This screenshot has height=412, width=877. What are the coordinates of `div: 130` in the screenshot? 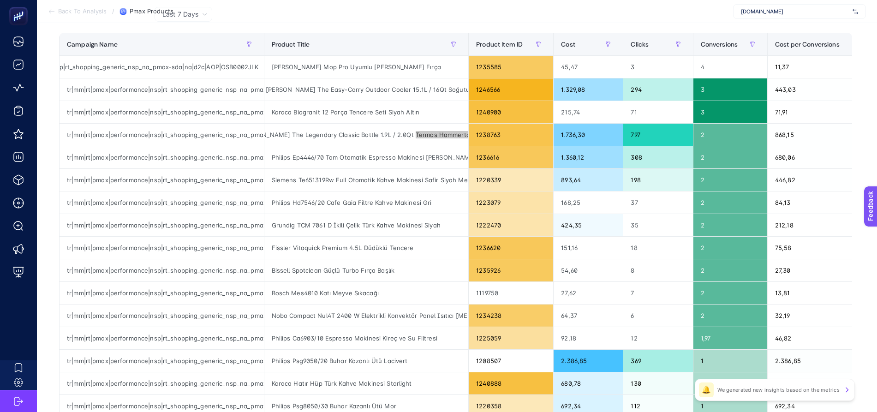 It's located at (658, 383).